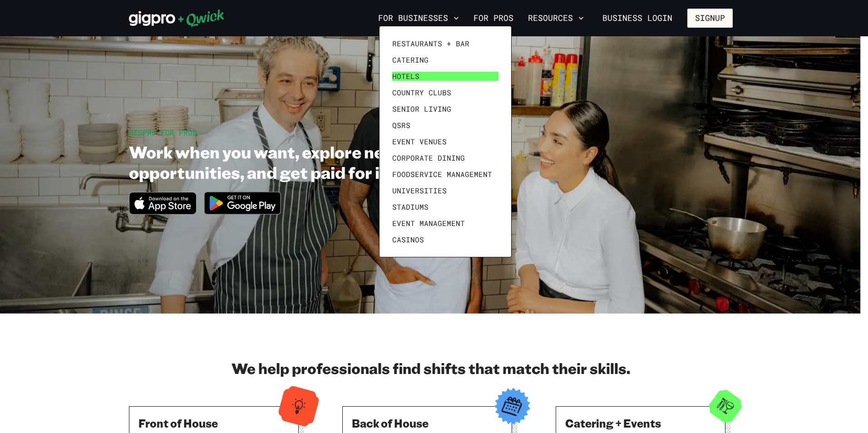  Describe the element at coordinates (419, 190) in the screenshot. I see `span: Universities` at that location.